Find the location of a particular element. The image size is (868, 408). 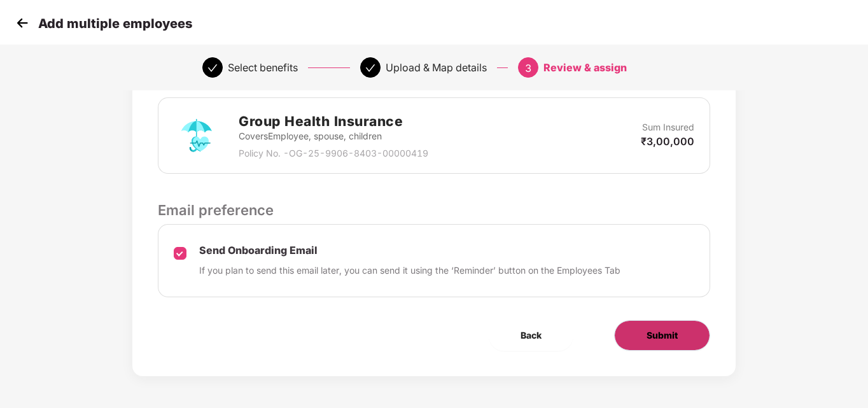

p: Add multiple employees is located at coordinates (115, 24).